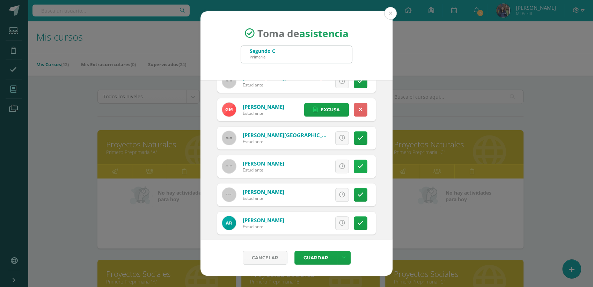 The width and height of the screenshot is (593, 287). What do you see at coordinates (265, 257) in the screenshot?
I see `a: Cancelar` at bounding box center [265, 257].